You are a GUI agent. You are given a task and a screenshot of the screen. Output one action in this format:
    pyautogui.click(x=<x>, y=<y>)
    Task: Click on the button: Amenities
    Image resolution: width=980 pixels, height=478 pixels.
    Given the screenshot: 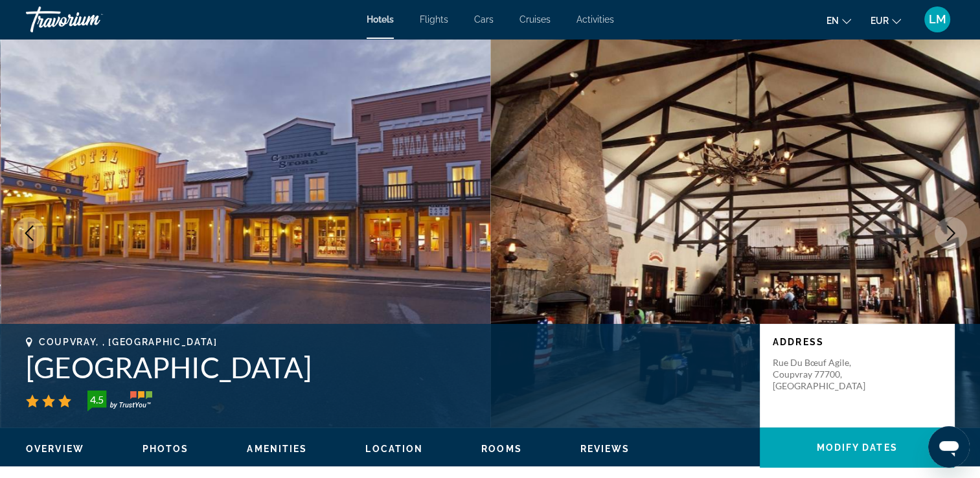 What is the action you would take?
    pyautogui.click(x=277, y=449)
    